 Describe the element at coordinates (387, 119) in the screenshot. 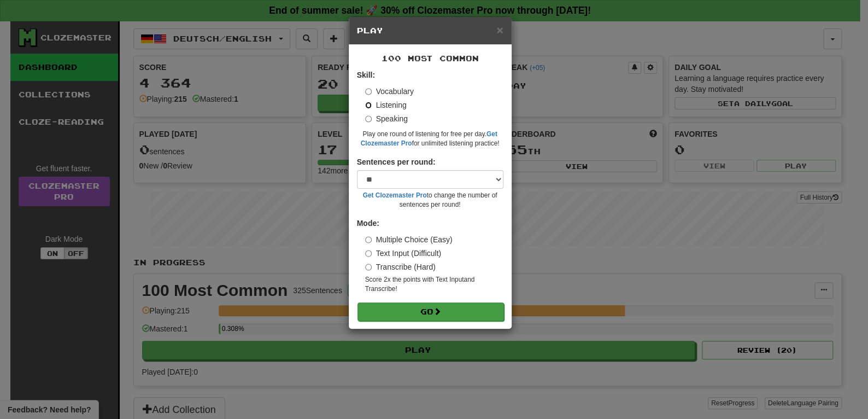

I see `label: Speaking` at that location.